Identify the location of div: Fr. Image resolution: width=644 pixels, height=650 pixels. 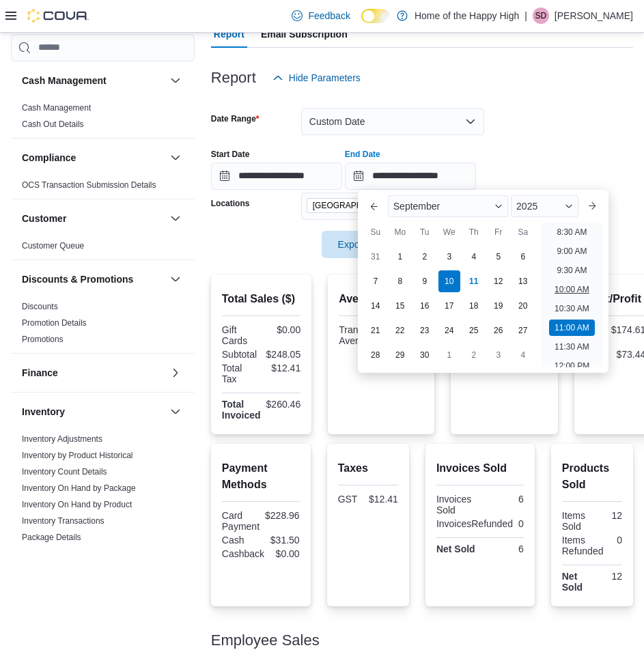
(498, 232).